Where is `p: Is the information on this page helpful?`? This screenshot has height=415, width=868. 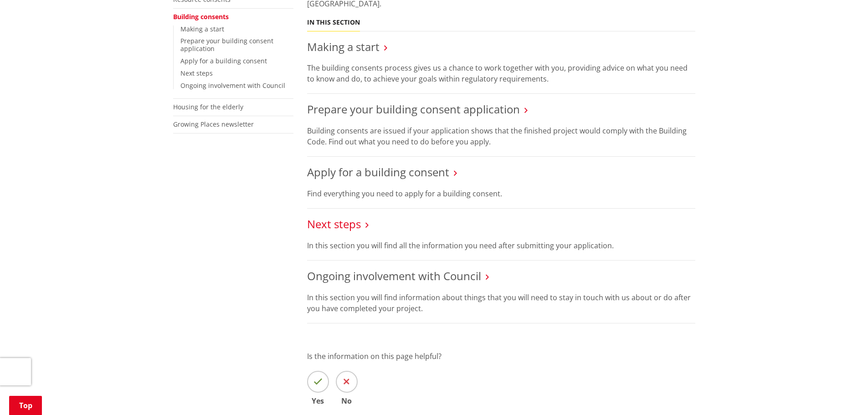 p: Is the information on this page helpful? is located at coordinates (501, 356).